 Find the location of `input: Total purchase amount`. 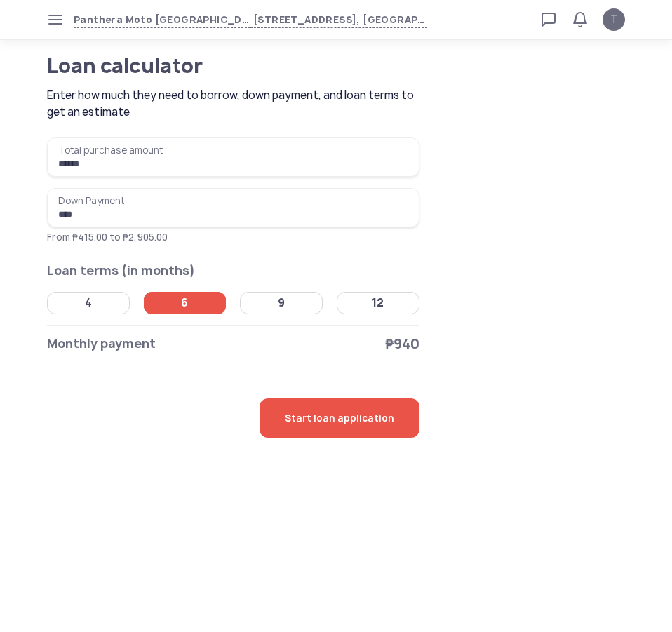

input: Total purchase amount is located at coordinates (233, 157).